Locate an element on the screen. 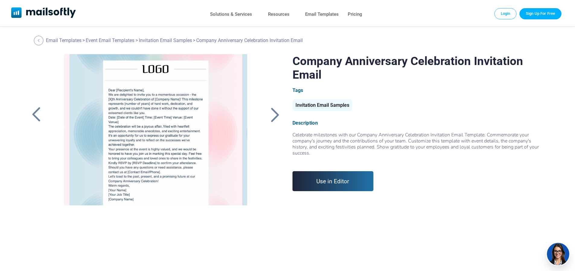  span: Celebrate milestones with our Company Anniversary Celebration Invitation Email Template. Commemor... is located at coordinates (416, 144).